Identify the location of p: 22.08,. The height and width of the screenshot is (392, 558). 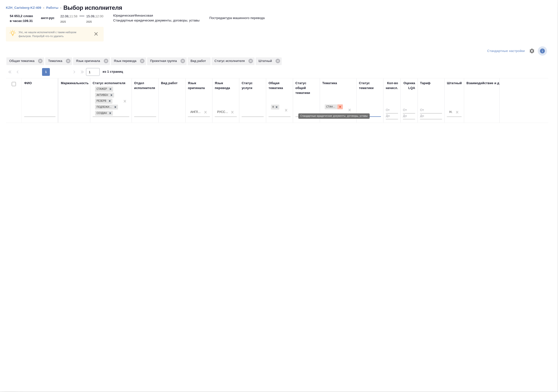
(65, 16).